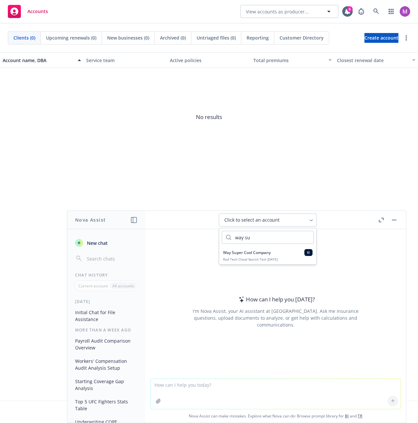 This screenshot has width=418, height=423. Describe the element at coordinates (28, 11) in the screenshot. I see `a: Accounts` at that location.